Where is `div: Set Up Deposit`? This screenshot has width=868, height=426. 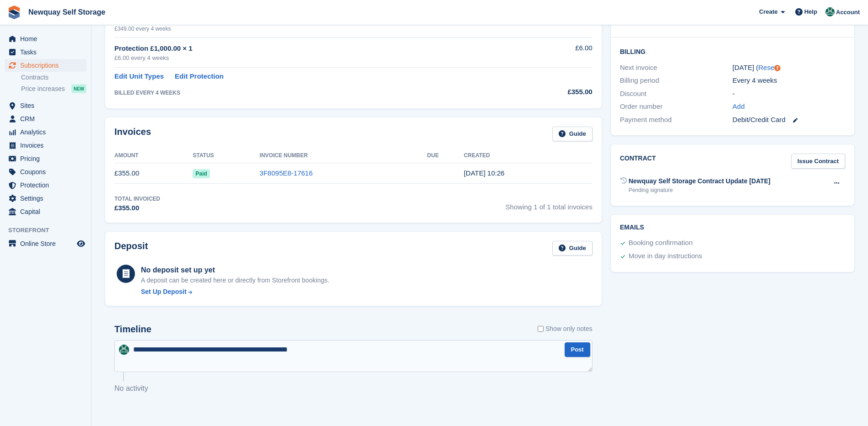
div: Set Up Deposit is located at coordinates (164, 292).